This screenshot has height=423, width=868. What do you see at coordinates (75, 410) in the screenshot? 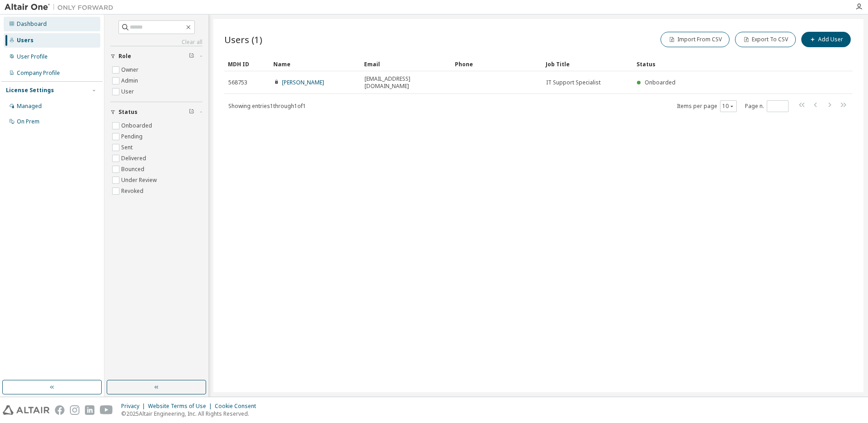
I see `img: instagram.svg` at bounding box center [75, 410].